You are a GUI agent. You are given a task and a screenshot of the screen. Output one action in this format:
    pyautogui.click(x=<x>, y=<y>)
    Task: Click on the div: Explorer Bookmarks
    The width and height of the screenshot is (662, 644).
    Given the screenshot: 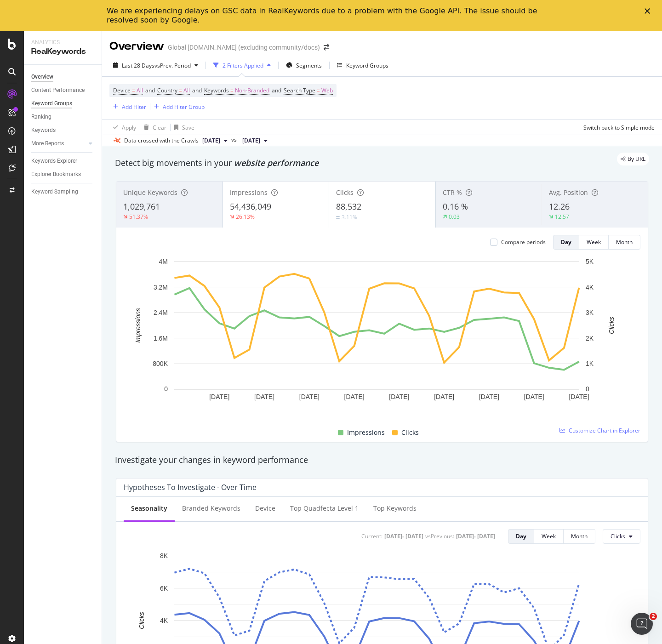 What is the action you would take?
    pyautogui.click(x=56, y=174)
    